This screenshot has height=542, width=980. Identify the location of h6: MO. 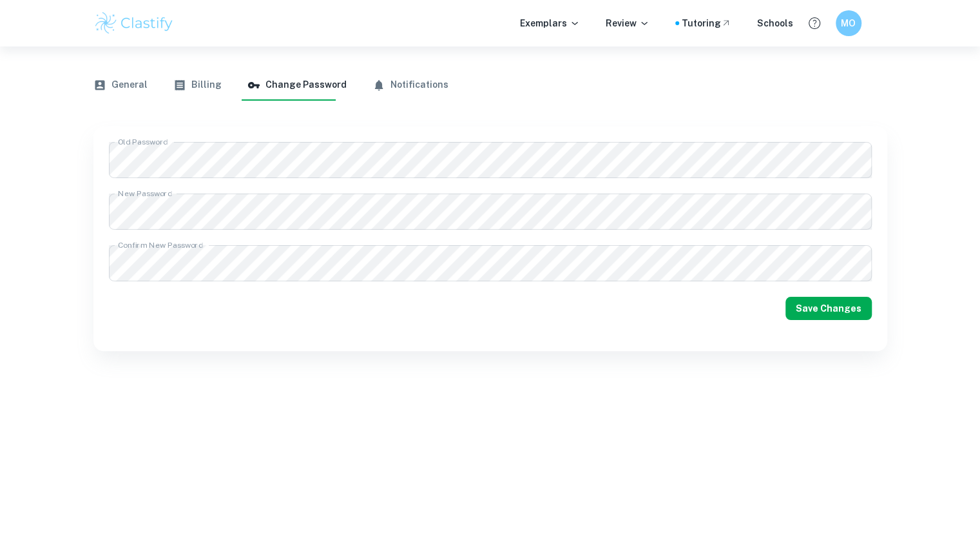
(848, 23).